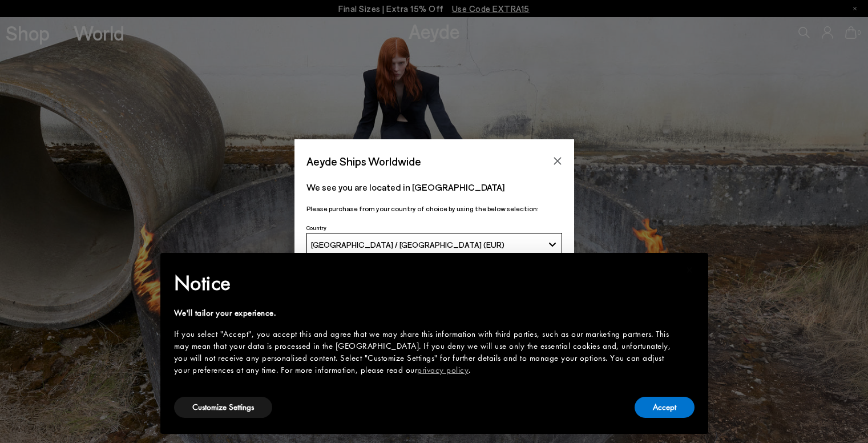 This screenshot has width=868, height=443. I want to click on button: Accept, so click(665, 407).